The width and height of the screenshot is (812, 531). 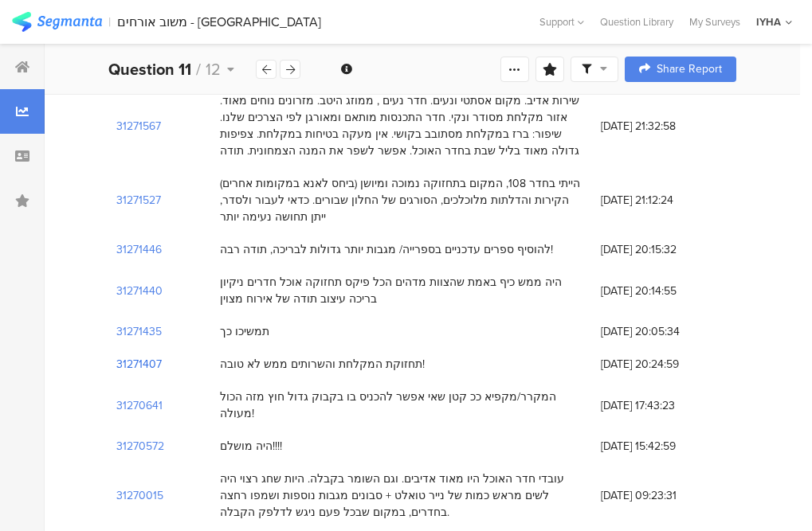 What do you see at coordinates (689, 70) in the screenshot?
I see `span: Share Report` at bounding box center [689, 70].